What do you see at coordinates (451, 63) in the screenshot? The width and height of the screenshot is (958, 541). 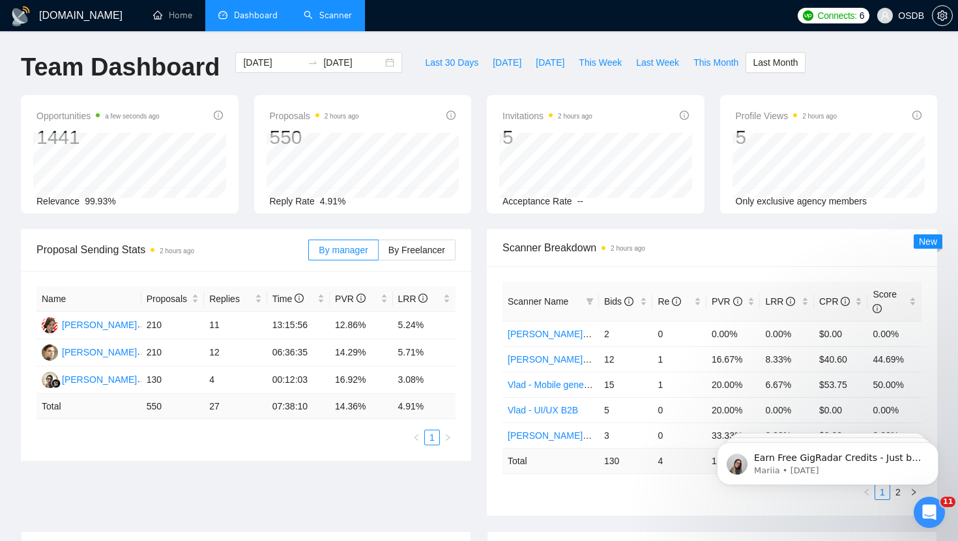 I see `span: Last 30 Days` at bounding box center [451, 63].